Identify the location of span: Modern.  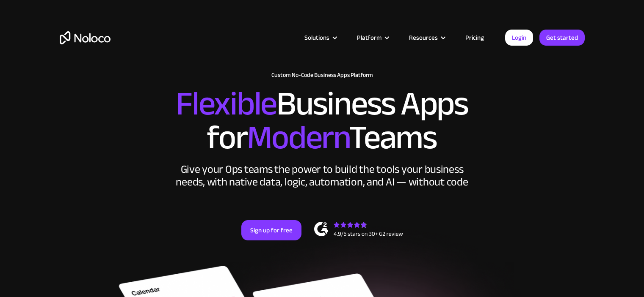
(297, 138).